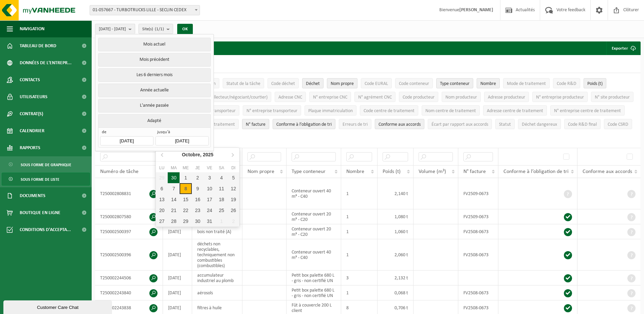  Describe the element at coordinates (154, 44) in the screenshot. I see `button: Mois actuel` at that location.